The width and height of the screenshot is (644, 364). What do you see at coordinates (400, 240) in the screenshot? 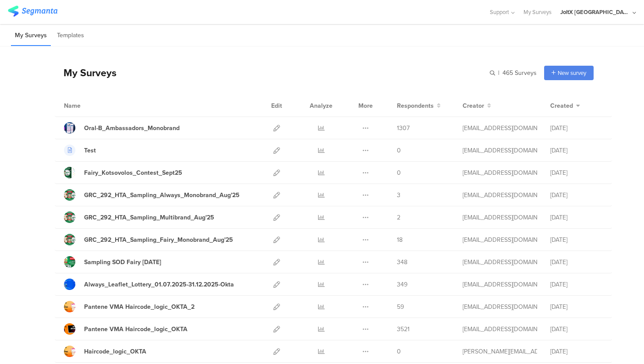
I see `span: 18` at bounding box center [400, 240].